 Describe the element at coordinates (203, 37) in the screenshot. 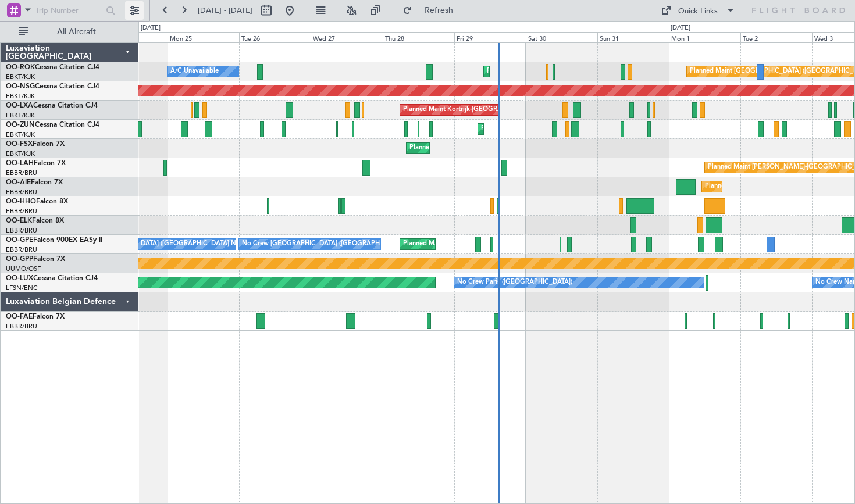

I see `div: Mon 25` at that location.